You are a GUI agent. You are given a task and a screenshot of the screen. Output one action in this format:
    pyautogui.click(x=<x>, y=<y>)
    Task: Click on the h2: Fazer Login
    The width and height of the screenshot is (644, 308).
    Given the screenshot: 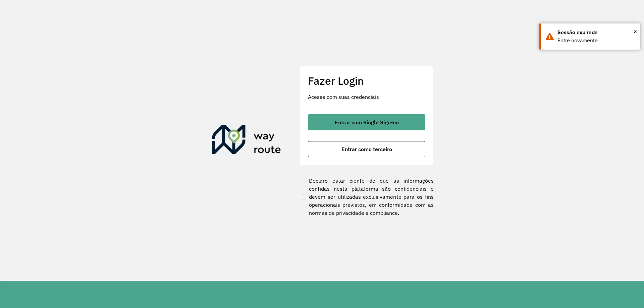 What is the action you would take?
    pyautogui.click(x=367, y=81)
    